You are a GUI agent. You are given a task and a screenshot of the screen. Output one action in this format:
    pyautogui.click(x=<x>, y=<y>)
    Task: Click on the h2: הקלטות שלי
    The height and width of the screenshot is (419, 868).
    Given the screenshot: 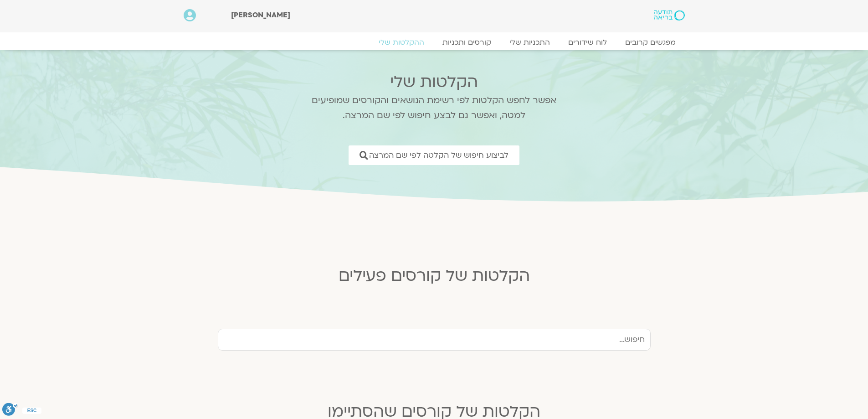 What is the action you would take?
    pyautogui.click(x=434, y=82)
    